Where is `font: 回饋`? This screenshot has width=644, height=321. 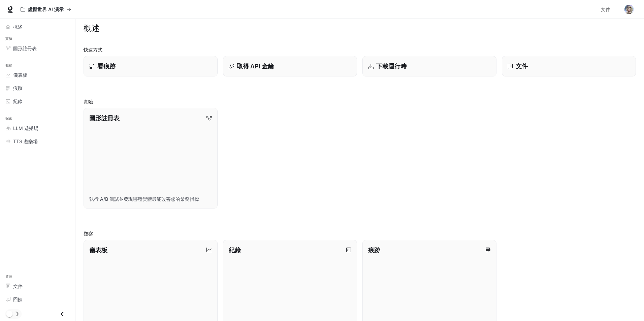
font: 回饋 is located at coordinates (18, 299).